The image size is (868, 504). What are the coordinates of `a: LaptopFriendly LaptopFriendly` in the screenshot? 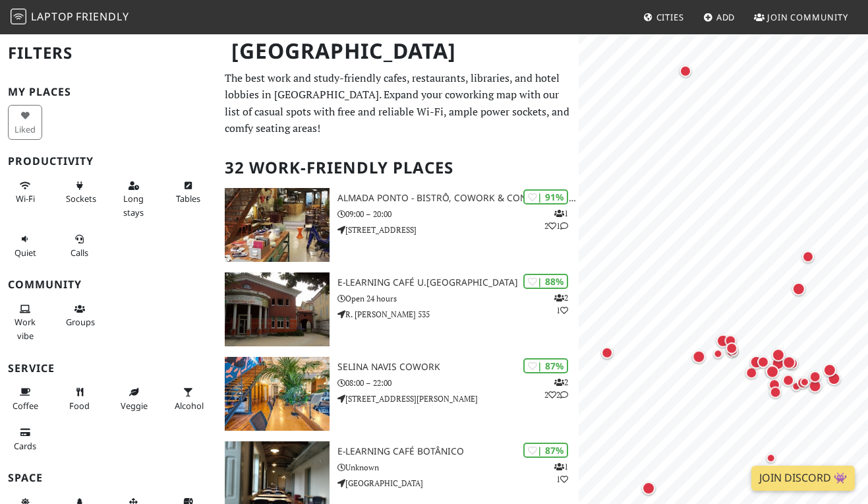 It's located at (70, 17).